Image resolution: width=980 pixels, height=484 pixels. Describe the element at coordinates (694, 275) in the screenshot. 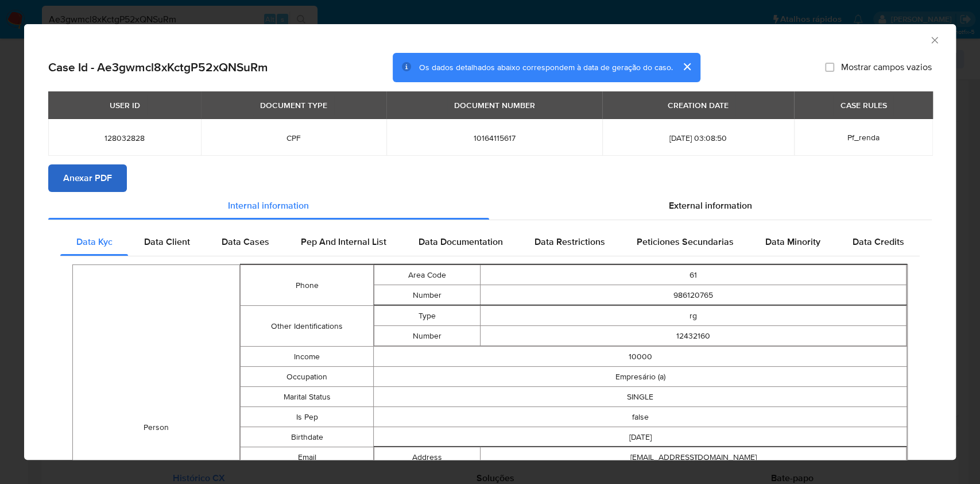

I see `td: 61` at that location.